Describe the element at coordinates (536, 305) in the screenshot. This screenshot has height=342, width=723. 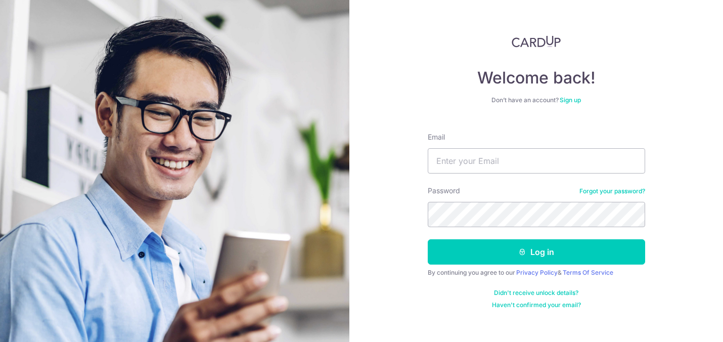
I see `a: Haven't confirmed your email?` at that location.